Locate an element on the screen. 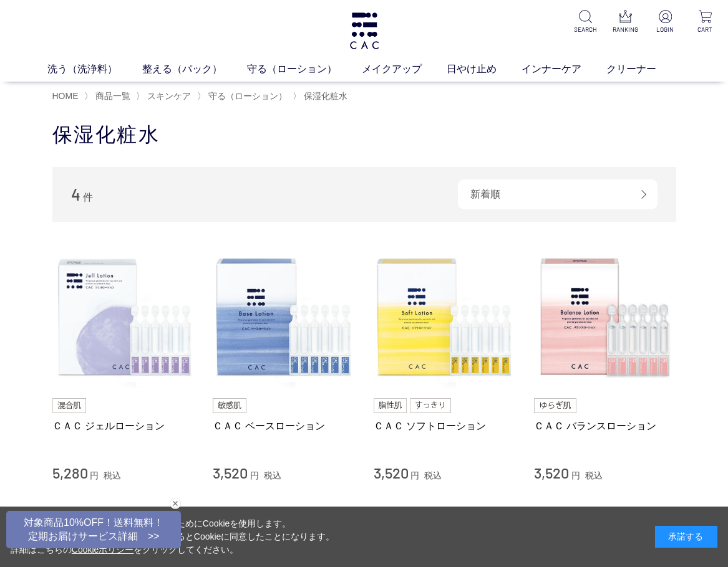  a: SEARCH is located at coordinates (585, 21).